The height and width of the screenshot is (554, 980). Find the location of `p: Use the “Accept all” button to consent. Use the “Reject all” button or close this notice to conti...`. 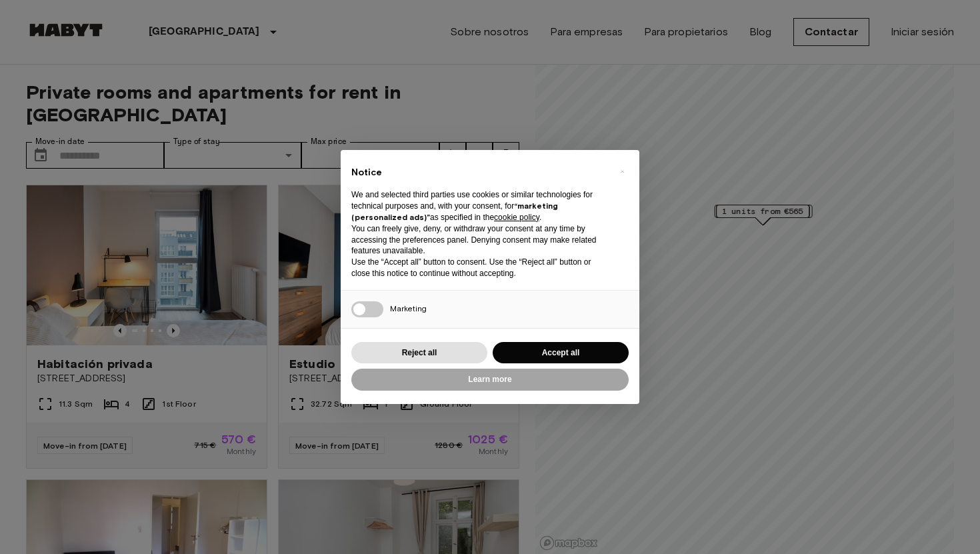

p: Use the “Accept all” button to consent. Use the “Reject all” button or close this notice to conti... is located at coordinates (480, 268).